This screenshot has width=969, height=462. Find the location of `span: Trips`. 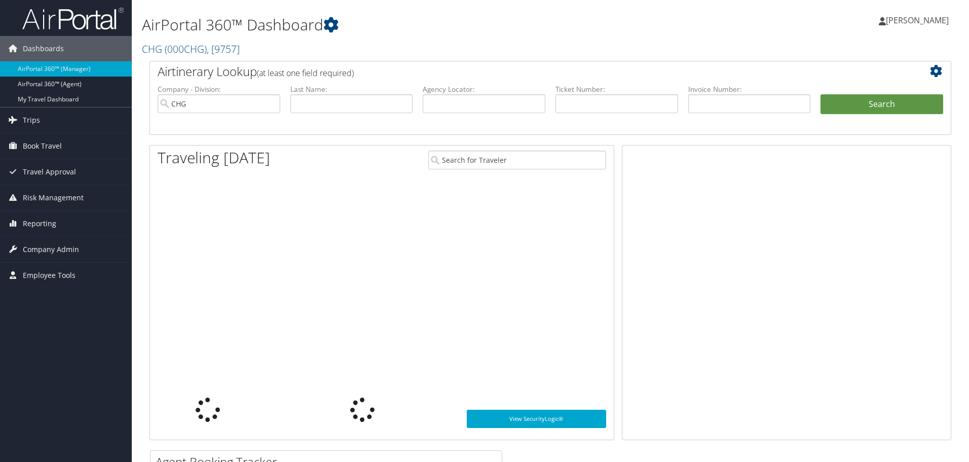

span: Trips is located at coordinates (31, 120).